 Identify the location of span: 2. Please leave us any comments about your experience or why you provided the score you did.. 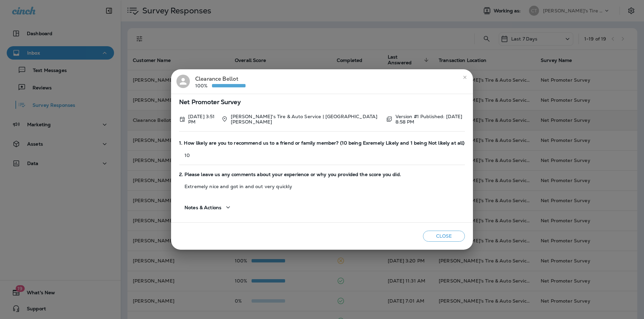
(322, 174).